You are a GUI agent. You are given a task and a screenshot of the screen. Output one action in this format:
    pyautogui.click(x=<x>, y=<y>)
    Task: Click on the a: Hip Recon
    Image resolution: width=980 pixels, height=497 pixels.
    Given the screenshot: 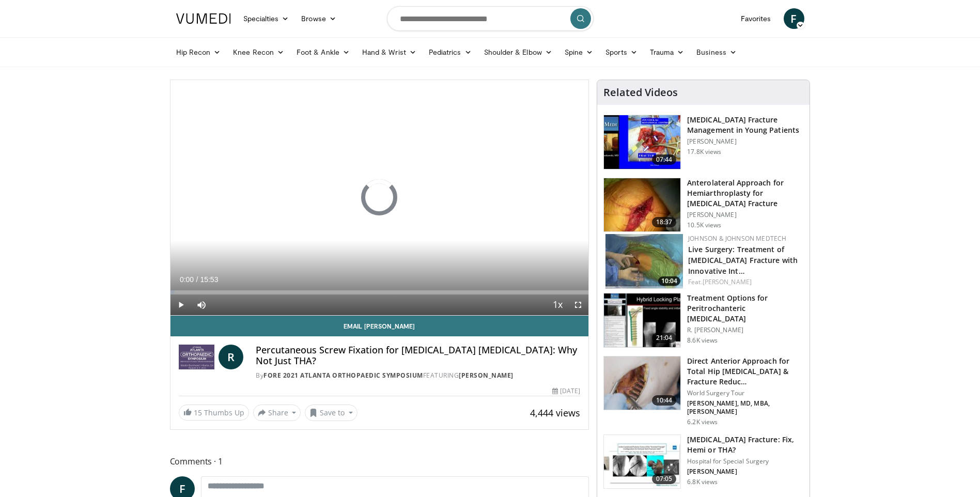 What is the action you would take?
    pyautogui.click(x=198, y=52)
    